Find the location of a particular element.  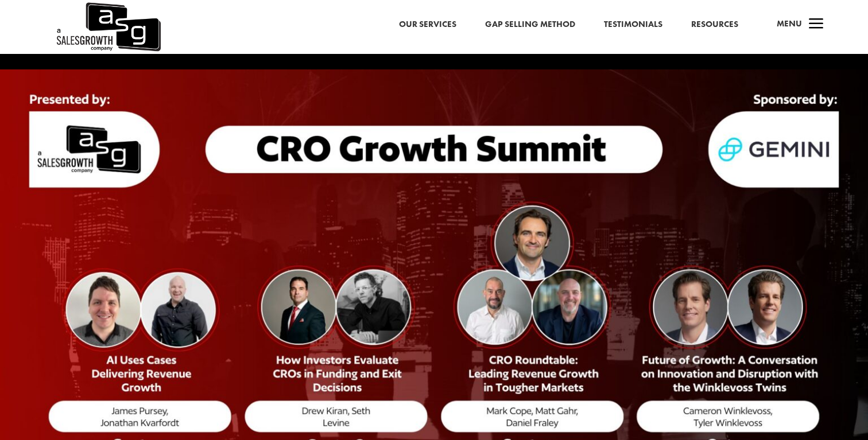

a: Resources is located at coordinates (715, 25).